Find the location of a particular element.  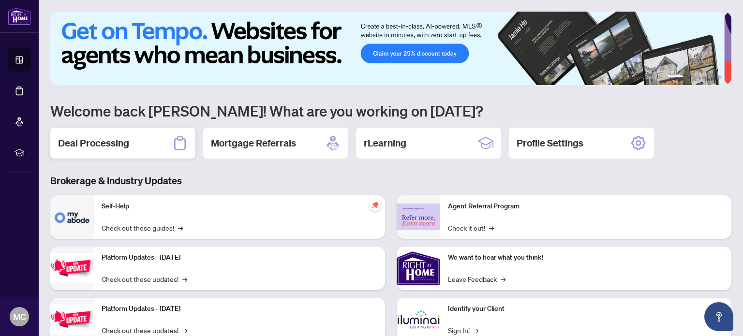

p: Identify your Client is located at coordinates (586, 309).